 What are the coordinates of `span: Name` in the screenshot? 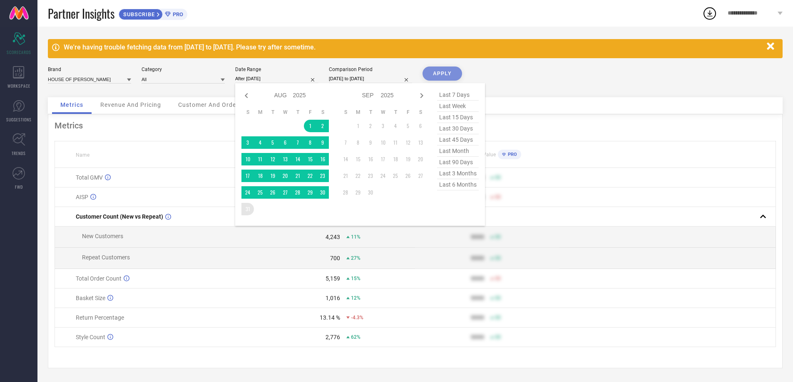 It's located at (82, 155).